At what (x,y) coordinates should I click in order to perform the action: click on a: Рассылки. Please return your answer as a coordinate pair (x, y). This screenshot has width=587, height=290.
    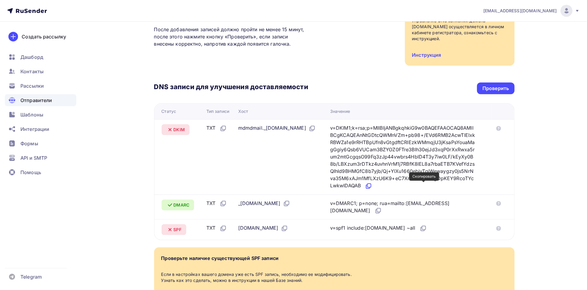
    Looking at the image, I should click on (41, 86).